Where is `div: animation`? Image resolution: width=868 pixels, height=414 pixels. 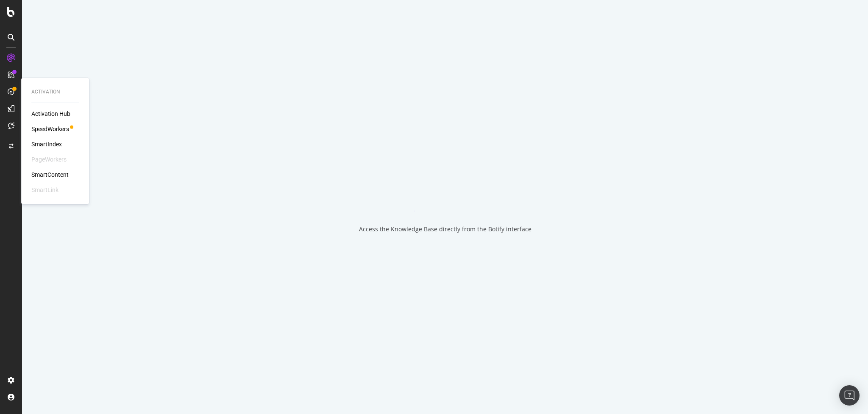
div: animation is located at coordinates (445, 197).